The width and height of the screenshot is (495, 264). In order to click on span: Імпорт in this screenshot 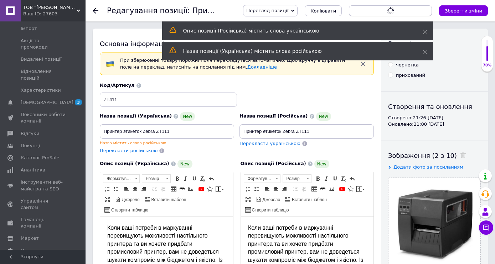, I will do `click(29, 29)`.